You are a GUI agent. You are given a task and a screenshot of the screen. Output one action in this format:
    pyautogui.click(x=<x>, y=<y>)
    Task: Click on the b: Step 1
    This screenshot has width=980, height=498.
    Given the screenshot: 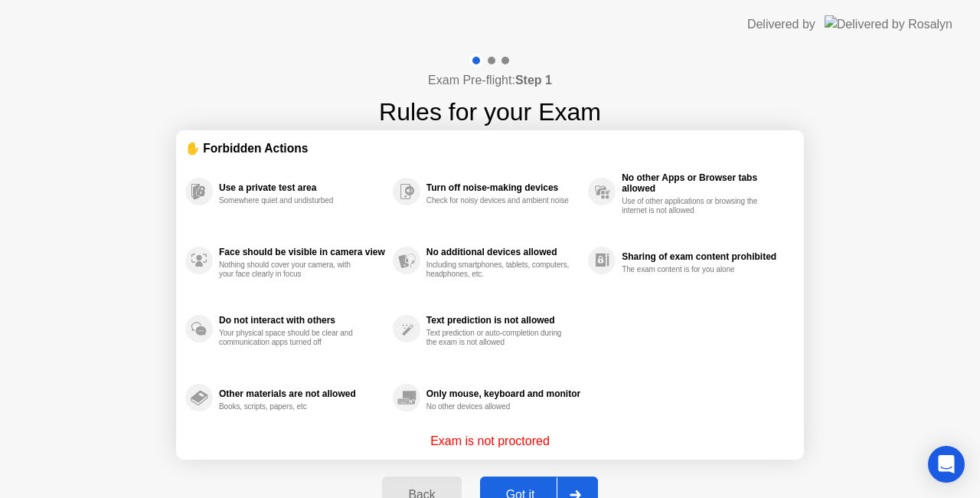 What is the action you would take?
    pyautogui.click(x=533, y=79)
    